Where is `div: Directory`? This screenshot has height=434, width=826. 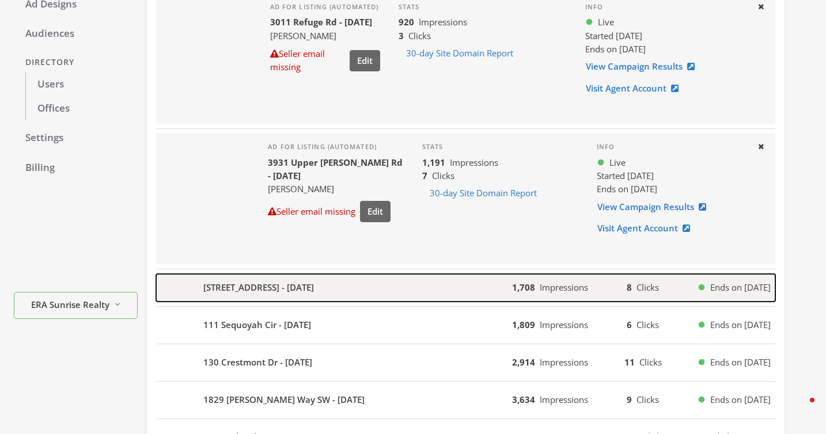
div: Directory is located at coordinates (75, 62).